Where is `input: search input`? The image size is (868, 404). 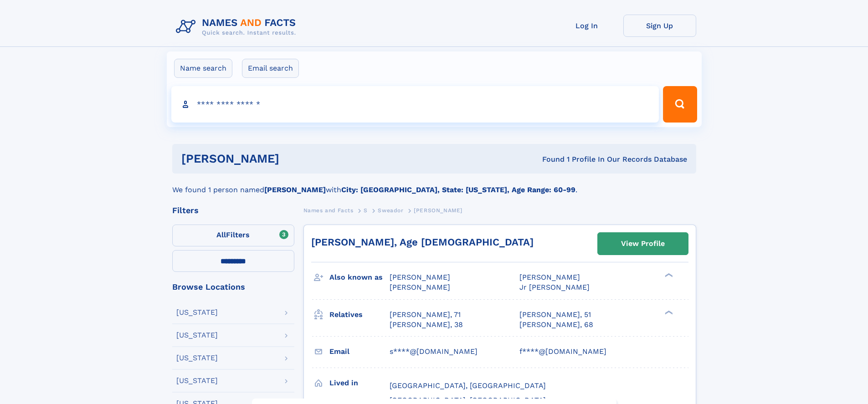 input: search input is located at coordinates (415, 104).